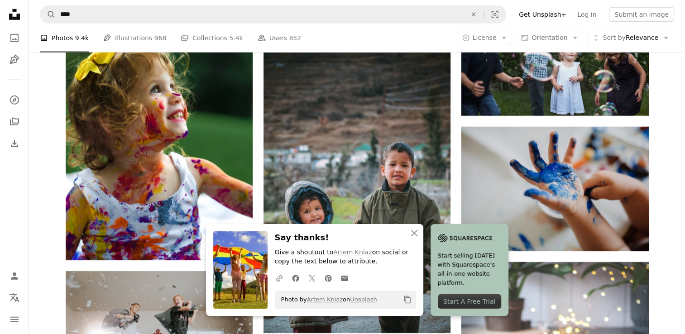  Describe the element at coordinates (279, 38) in the screenshot. I see `a: Users 852` at that location.